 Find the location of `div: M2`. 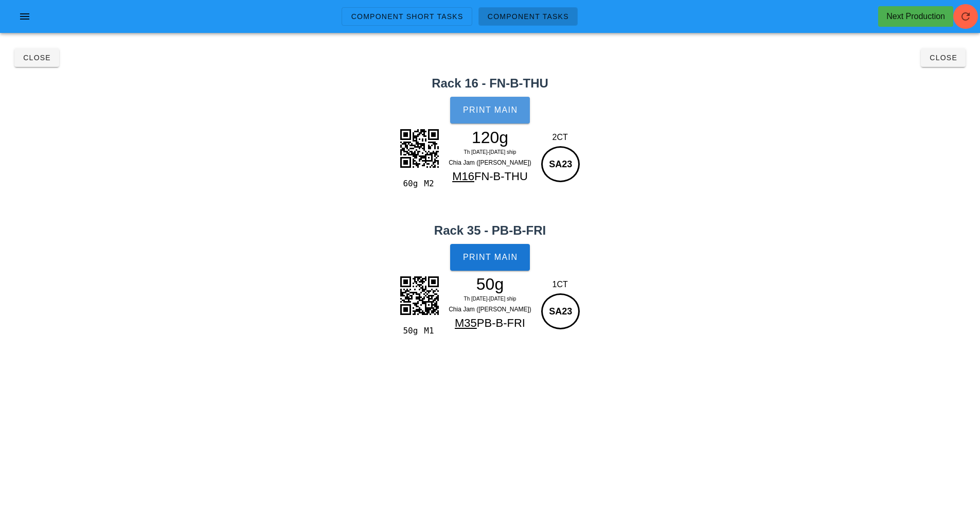

div: M2 is located at coordinates (430, 183).